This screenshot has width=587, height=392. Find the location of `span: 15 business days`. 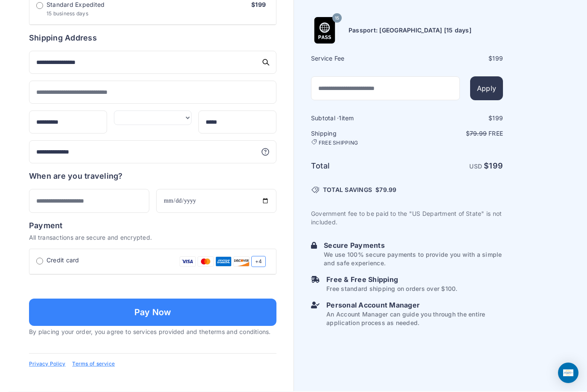

span: 15 business days is located at coordinates (67, 13).